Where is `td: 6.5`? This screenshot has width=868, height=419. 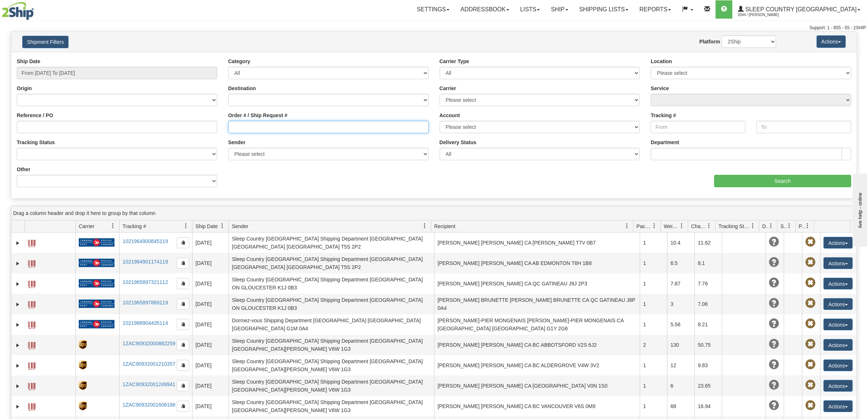
td: 6.5 is located at coordinates (681, 263).